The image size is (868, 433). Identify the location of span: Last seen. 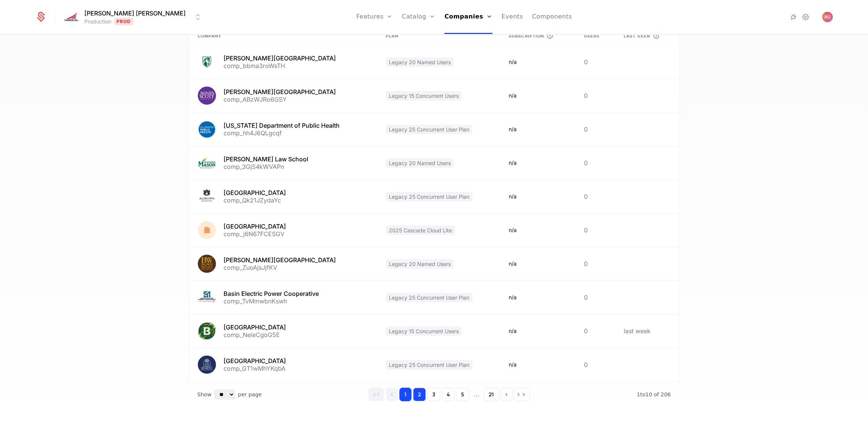
(637, 36).